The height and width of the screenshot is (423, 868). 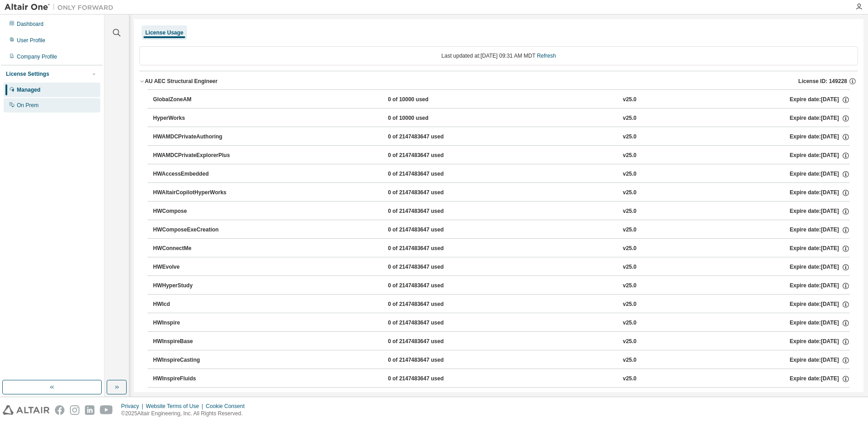 I want to click on div: HWConnectMe, so click(x=194, y=249).